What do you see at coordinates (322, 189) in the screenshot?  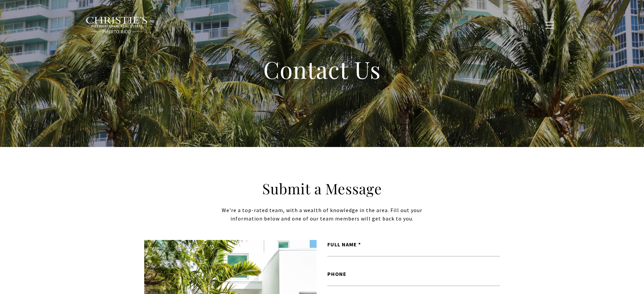 I see `h2: Submit a Message` at bounding box center [322, 189].